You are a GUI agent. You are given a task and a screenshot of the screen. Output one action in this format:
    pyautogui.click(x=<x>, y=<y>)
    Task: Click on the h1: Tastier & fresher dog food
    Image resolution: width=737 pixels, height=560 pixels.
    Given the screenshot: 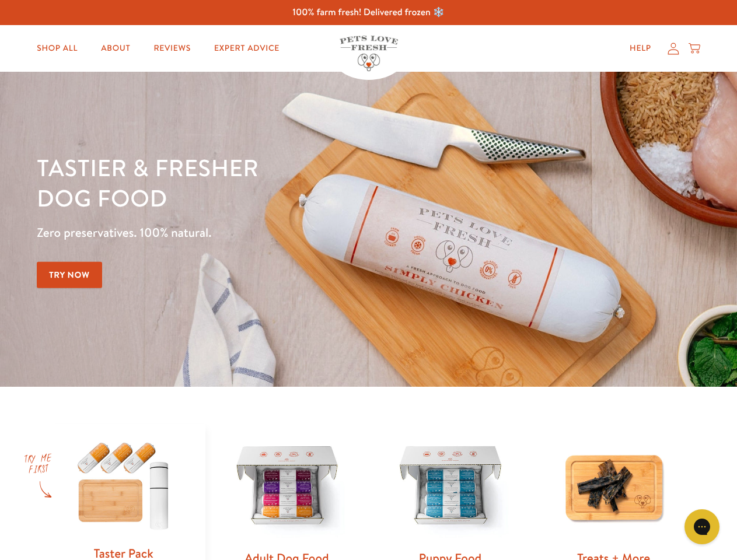 What is the action you would take?
    pyautogui.click(x=258, y=183)
    